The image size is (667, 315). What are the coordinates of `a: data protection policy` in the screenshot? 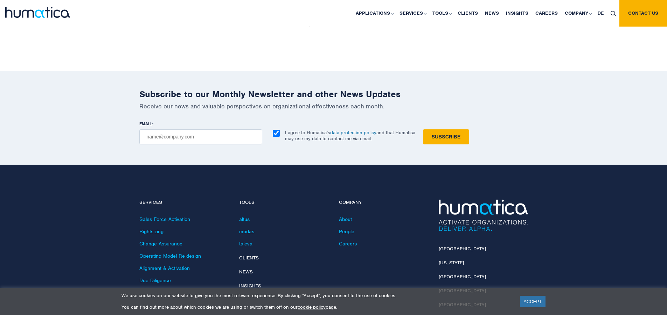 It's located at (353, 133).